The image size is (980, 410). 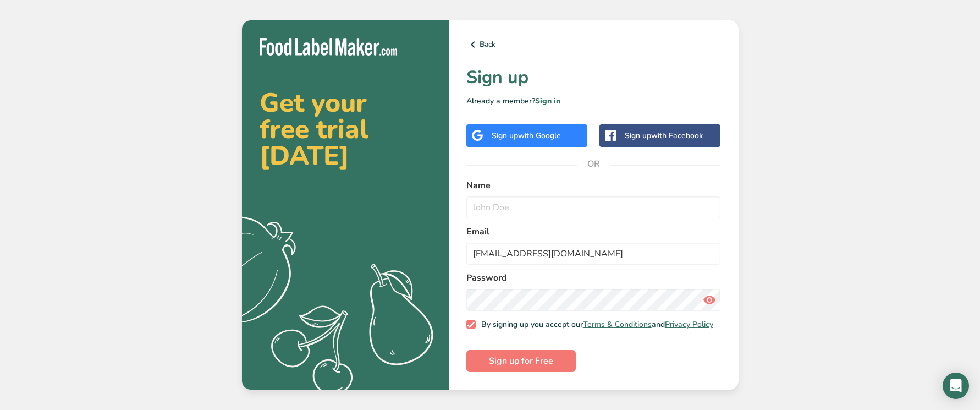 I want to click on span: By signing up you accept our and, so click(x=594, y=325).